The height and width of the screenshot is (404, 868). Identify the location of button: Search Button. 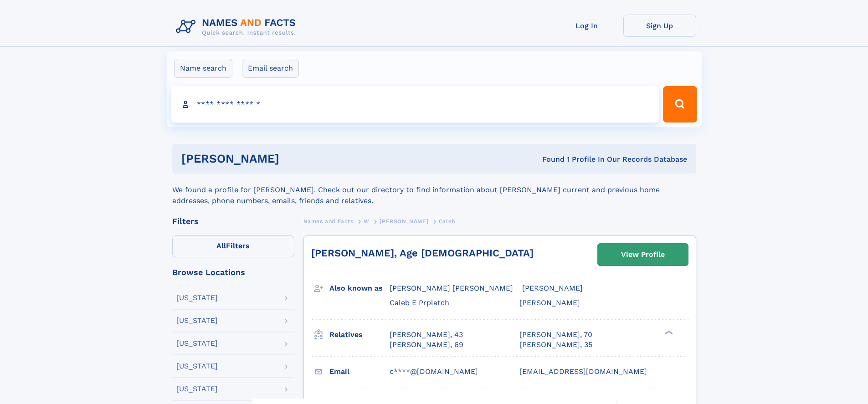
(680, 104).